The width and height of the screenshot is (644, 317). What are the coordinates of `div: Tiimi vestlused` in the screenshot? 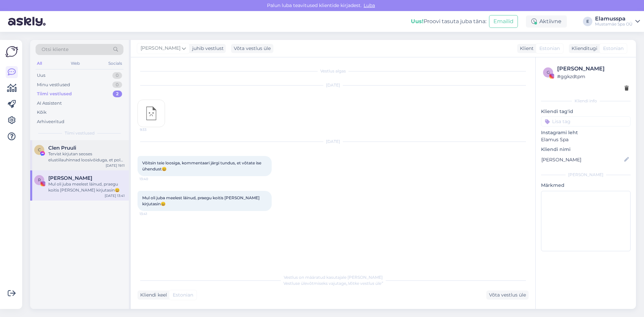 It's located at (55, 94).